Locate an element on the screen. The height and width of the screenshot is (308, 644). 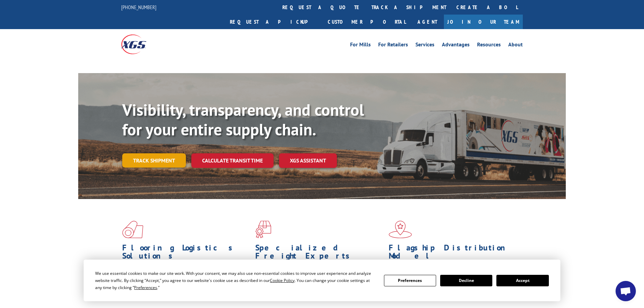
h1: Flooring Logistics Solutions is located at coordinates (186, 253).